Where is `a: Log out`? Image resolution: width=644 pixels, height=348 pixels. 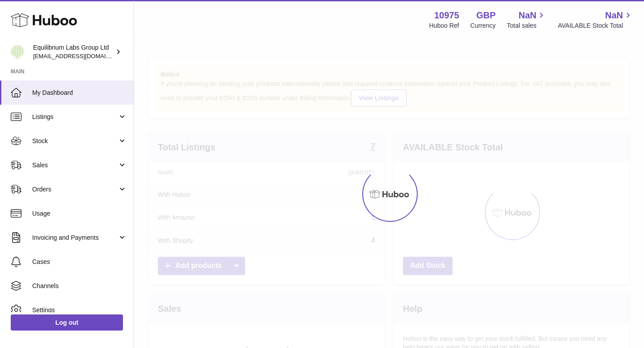 a: Log out is located at coordinates (67, 322).